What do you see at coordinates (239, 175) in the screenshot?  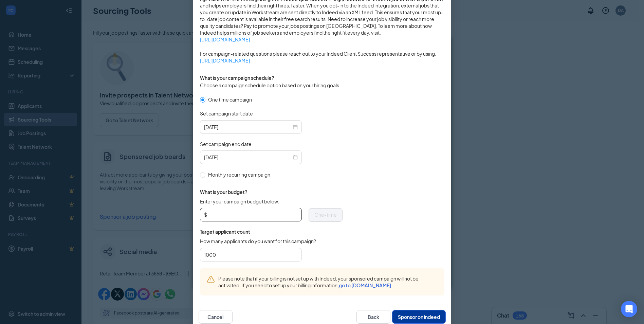 I see `span: Monthly recurring campaign` at bounding box center [239, 175].